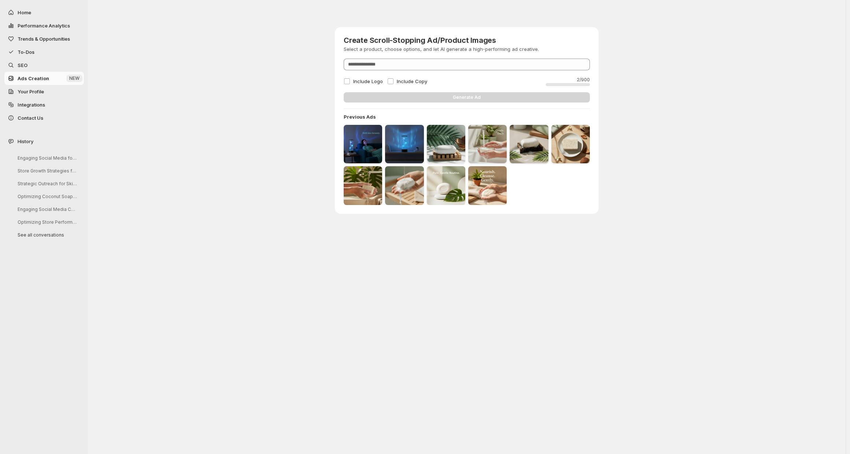  I want to click on span: History, so click(25, 141).